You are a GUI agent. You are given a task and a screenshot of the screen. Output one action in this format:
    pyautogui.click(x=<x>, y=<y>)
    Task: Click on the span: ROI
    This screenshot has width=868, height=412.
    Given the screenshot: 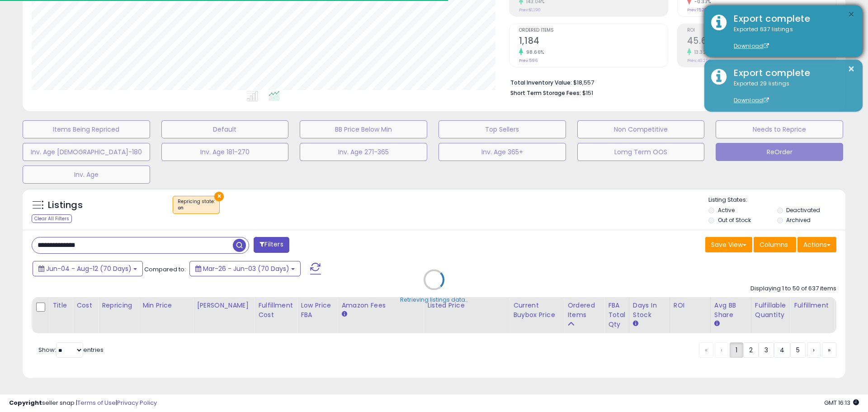 What is the action you would take?
    pyautogui.click(x=761, y=30)
    